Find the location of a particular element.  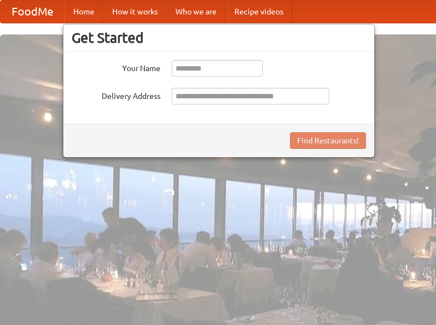

h3: Get Started is located at coordinates (219, 38).